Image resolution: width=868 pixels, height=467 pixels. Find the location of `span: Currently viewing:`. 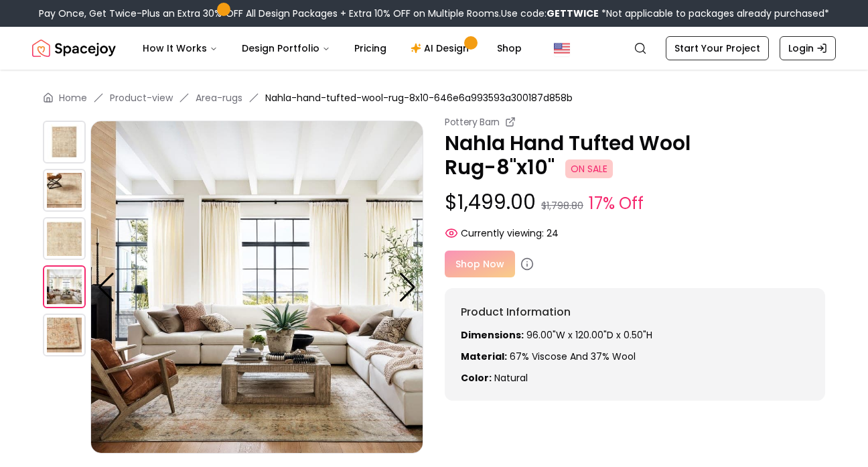

span: Currently viewing: is located at coordinates (502, 233).